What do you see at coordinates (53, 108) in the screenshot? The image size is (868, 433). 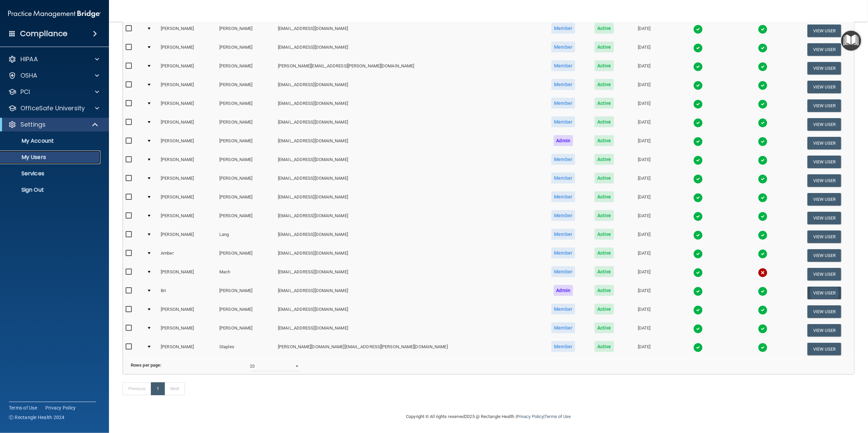 I see `a: OfficeSafe University` at bounding box center [53, 108].